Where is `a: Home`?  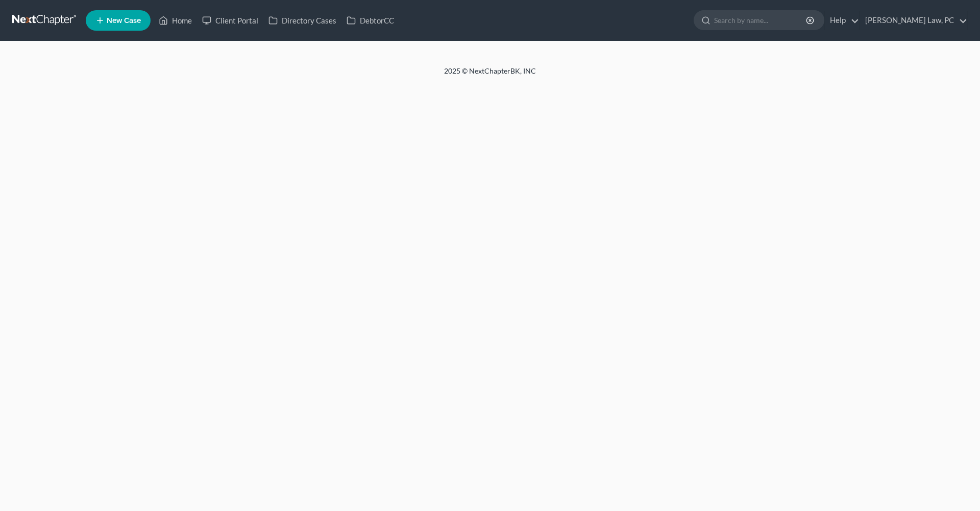
a: Home is located at coordinates (175, 21).